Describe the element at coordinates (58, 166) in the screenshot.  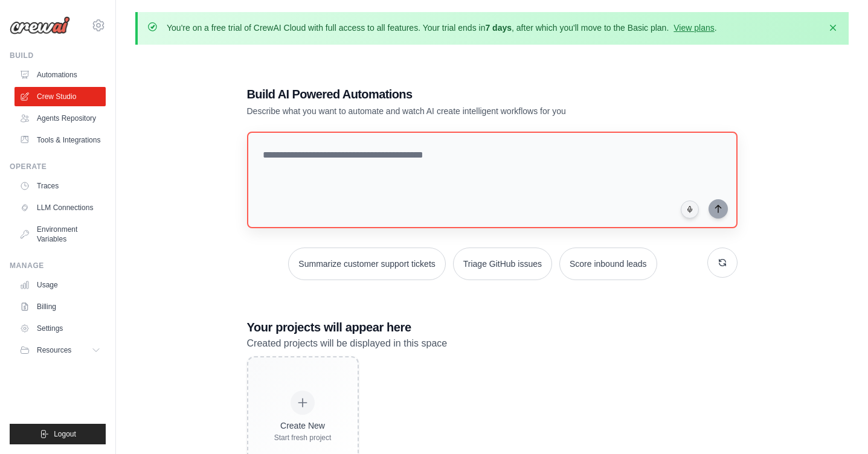
I see `div: Operate` at that location.